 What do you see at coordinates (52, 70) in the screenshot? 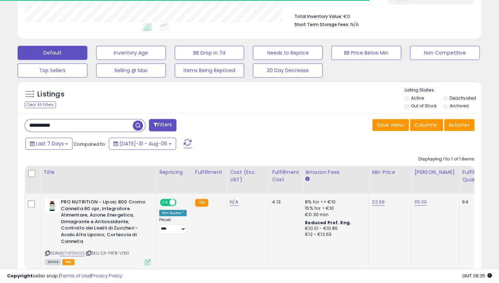
I see `button: Top Sellers` at bounding box center [52, 70].